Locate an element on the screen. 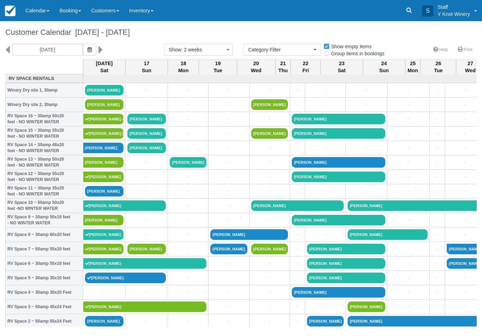 This screenshot has height=336, width=482. button: Category Filter is located at coordinates (282, 50).